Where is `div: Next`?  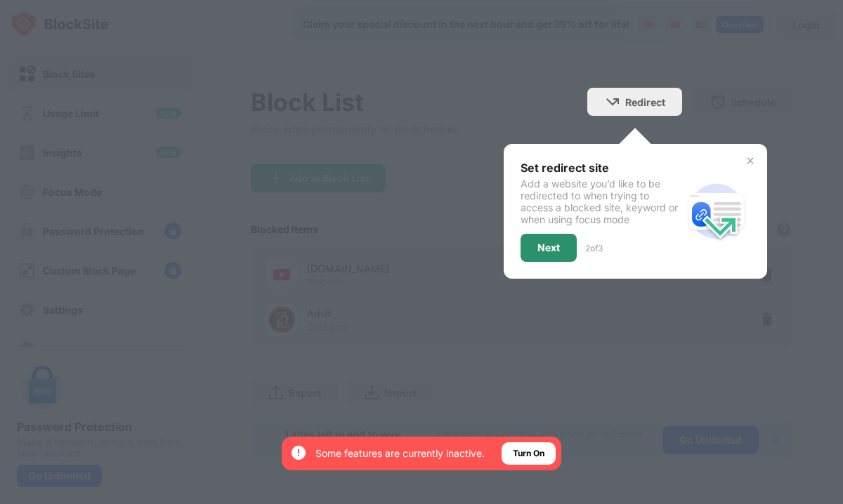
div: Next is located at coordinates (548, 248).